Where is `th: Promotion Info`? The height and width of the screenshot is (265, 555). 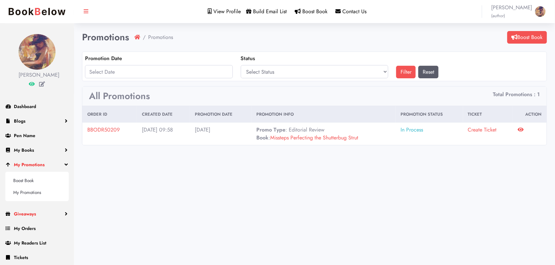 th: Promotion Info is located at coordinates (324, 114).